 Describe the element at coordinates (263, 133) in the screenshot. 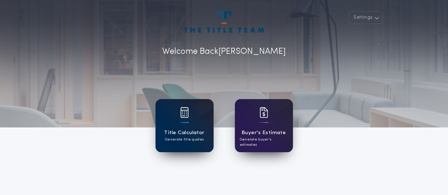

I see `h1: Buyer's Estimate` at that location.